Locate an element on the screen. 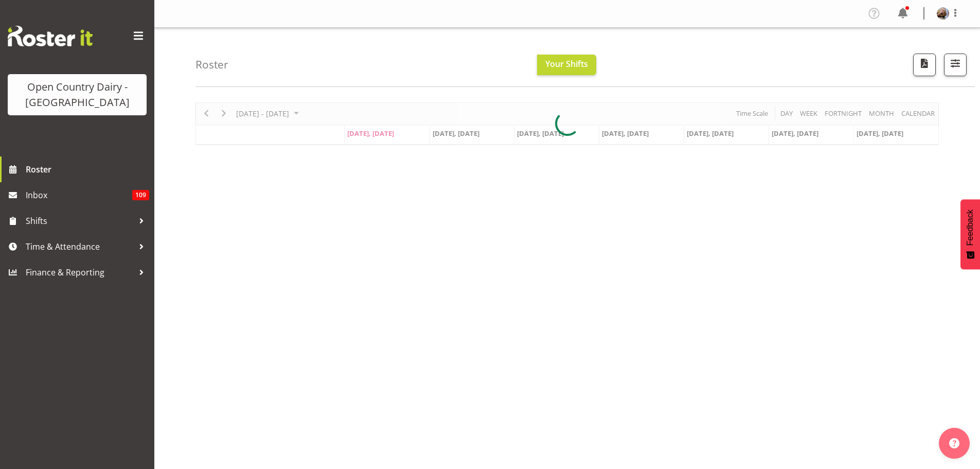 Image resolution: width=980 pixels, height=469 pixels. span: Your Shifts is located at coordinates (566, 64).